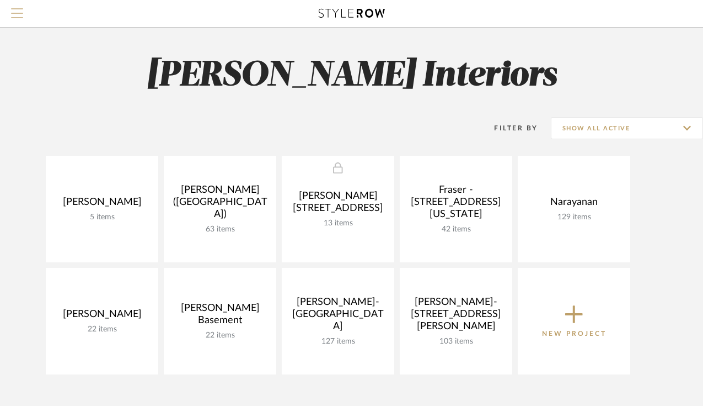 This screenshot has width=703, height=406. What do you see at coordinates (102, 217) in the screenshot?
I see `div: 5 items` at bounding box center [102, 217].